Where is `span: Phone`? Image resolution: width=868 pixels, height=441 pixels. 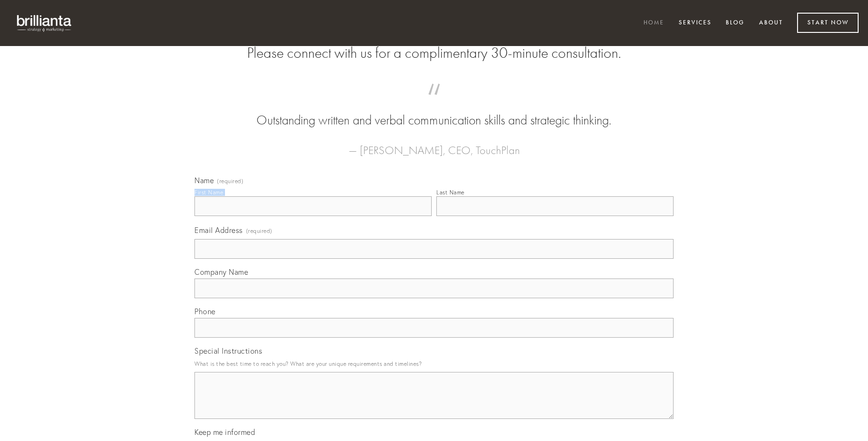 span: Phone is located at coordinates (205, 311).